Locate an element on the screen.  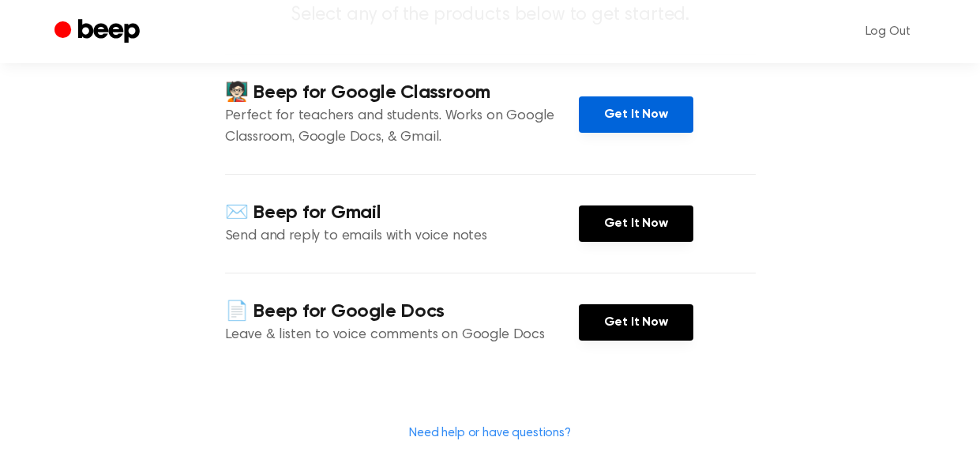
a: Need help or have questions? is located at coordinates (490, 433).